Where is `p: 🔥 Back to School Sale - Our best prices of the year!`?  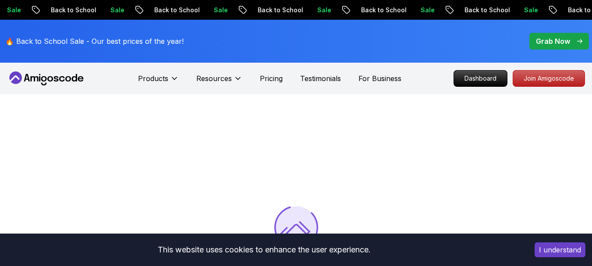 p: 🔥 Back to School Sale - Our best prices of the year! is located at coordinates (94, 41).